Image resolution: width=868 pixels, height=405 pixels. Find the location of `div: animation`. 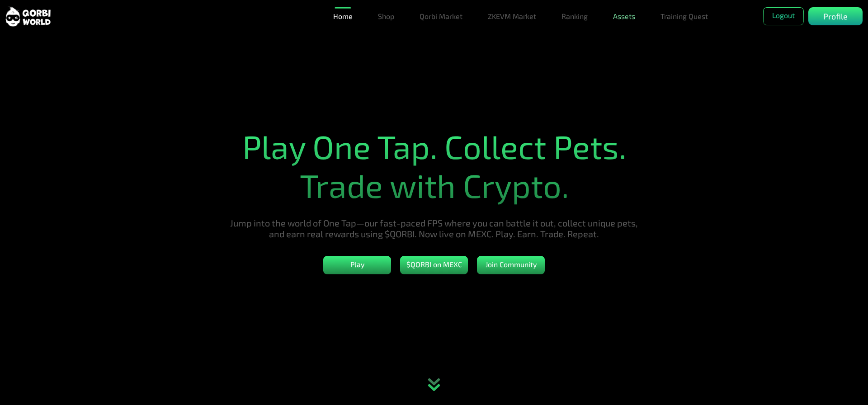

div: animation is located at coordinates (434, 385).